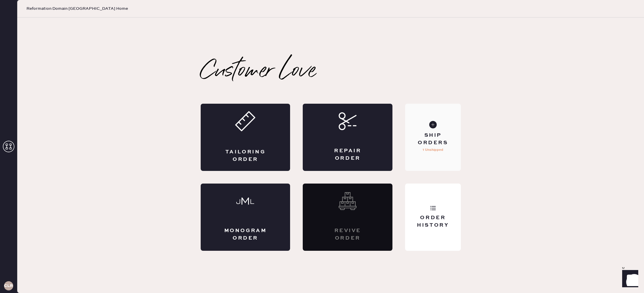 This screenshot has height=293, width=644. What do you see at coordinates (347, 235) in the screenshot?
I see `div: Revive order` at bounding box center [347, 235].